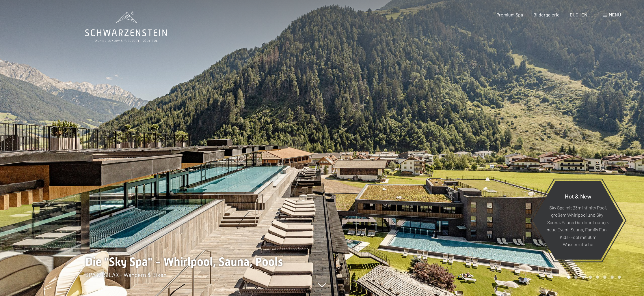  What do you see at coordinates (584, 277) in the screenshot?
I see `div: Carousel Page 3` at bounding box center [584, 277].